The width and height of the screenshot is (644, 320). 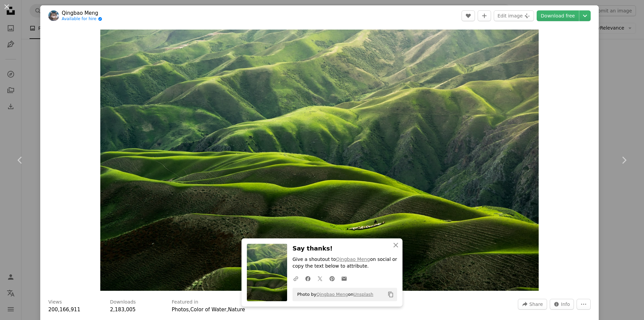 What do you see at coordinates (562, 305) in the screenshot?
I see `button: Stats about this image` at bounding box center [562, 305].